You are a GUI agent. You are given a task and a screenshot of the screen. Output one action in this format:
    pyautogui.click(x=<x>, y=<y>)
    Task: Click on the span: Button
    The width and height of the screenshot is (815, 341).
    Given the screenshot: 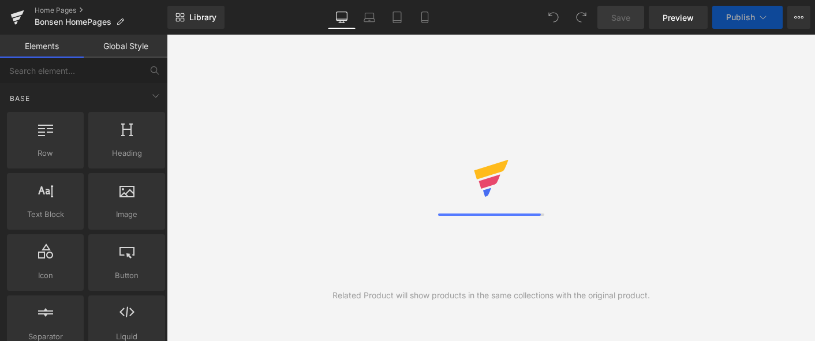 What is the action you would take?
    pyautogui.click(x=126, y=275)
    